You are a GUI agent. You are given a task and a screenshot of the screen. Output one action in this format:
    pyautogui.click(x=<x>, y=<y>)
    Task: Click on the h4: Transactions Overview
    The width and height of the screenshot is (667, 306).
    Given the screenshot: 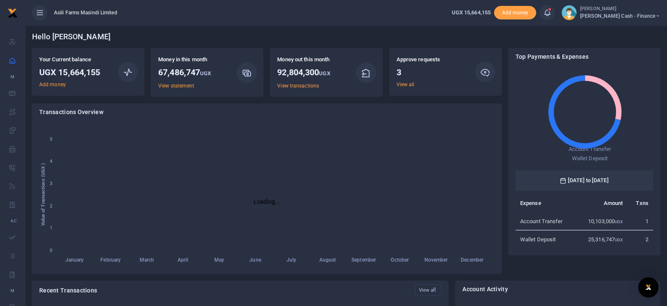 What is the action you would take?
    pyautogui.click(x=267, y=112)
    